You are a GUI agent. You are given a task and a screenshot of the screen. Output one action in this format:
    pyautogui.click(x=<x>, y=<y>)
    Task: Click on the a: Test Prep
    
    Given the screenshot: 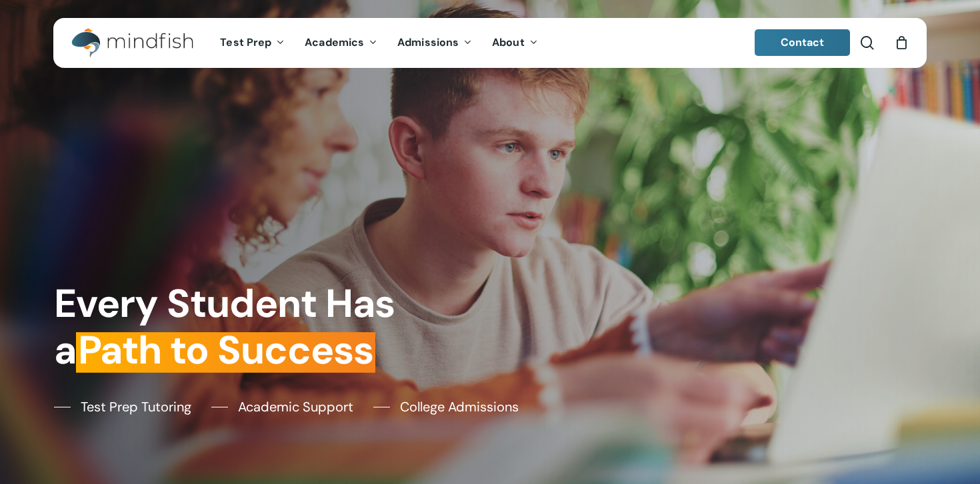 What is the action you would take?
    pyautogui.click(x=252, y=43)
    